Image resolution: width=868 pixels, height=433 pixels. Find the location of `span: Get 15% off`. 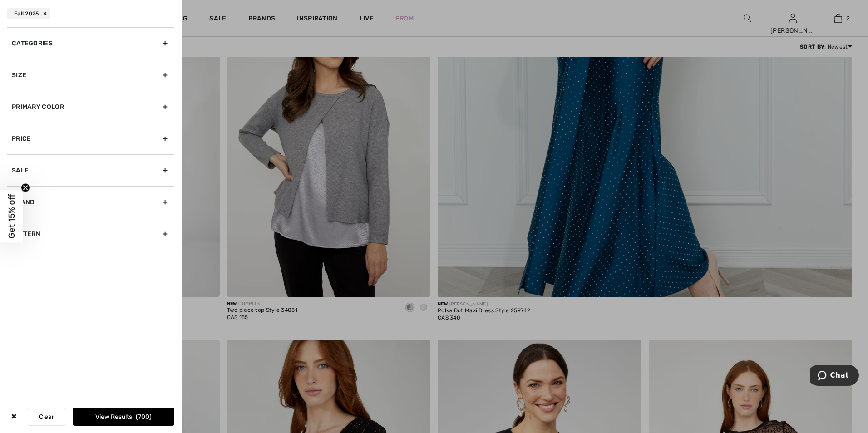

span: Get 15% off is located at coordinates (11, 216).